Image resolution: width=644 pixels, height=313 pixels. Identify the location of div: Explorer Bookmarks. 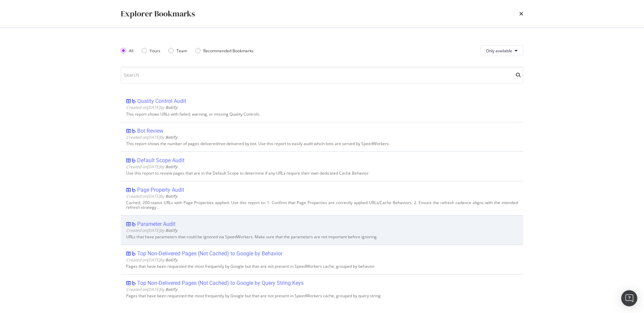
(158, 13).